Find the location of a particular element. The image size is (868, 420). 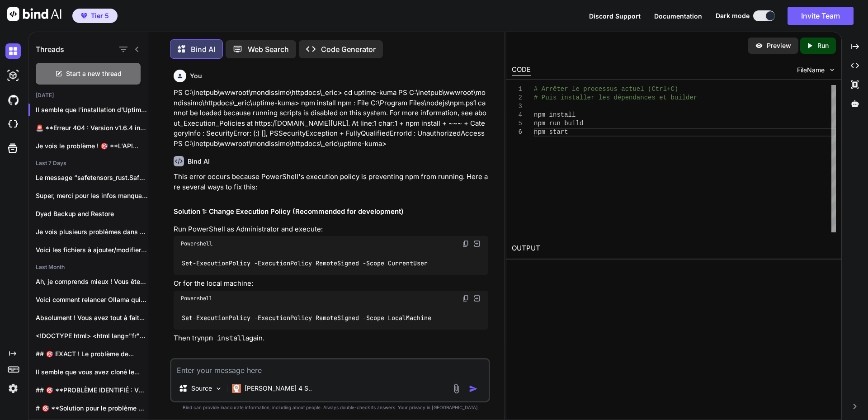

img: Claude 4 Sonnet is located at coordinates (237, 388).